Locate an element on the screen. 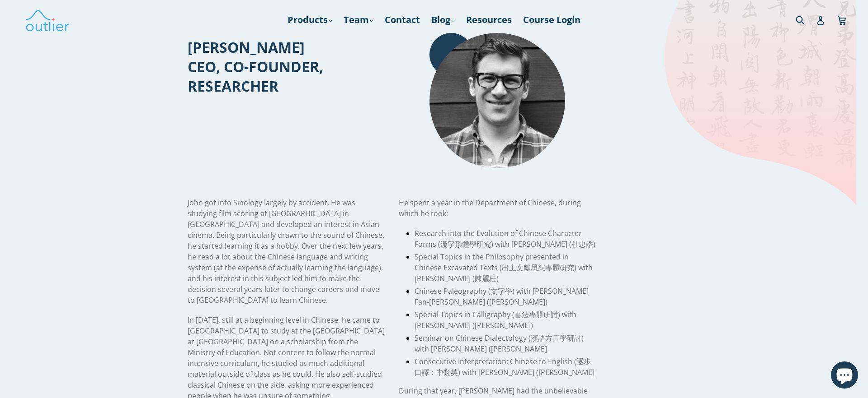  input: Search is located at coordinates (806, 20).